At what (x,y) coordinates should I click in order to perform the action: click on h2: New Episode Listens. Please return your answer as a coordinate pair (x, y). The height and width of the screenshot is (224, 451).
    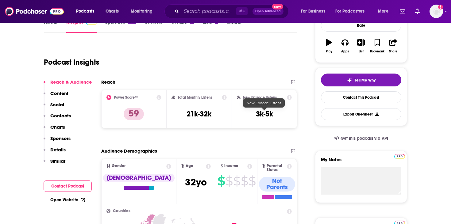
    Looking at the image, I should click on (260, 97).